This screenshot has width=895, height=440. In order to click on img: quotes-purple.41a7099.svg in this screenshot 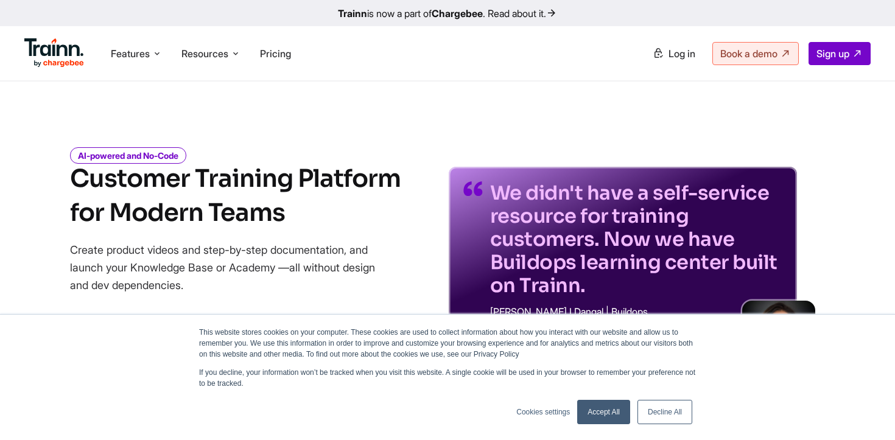, I will do `click(473, 189)`.